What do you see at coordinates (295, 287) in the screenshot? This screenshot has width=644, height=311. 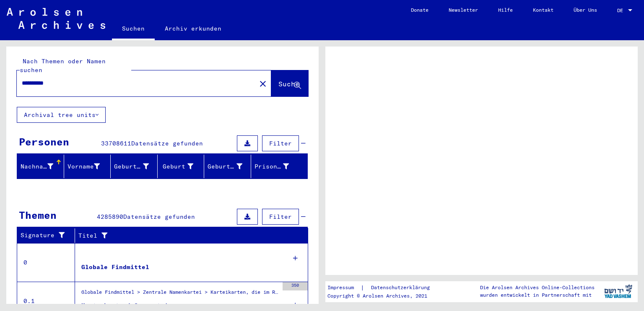 I see `div: 350` at bounding box center [295, 287].